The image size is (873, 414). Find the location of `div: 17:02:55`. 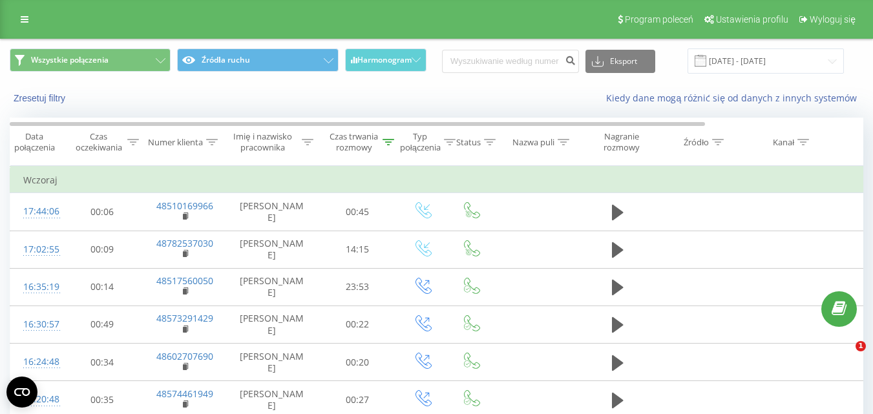

div: 17:02:55 is located at coordinates (36, 249).